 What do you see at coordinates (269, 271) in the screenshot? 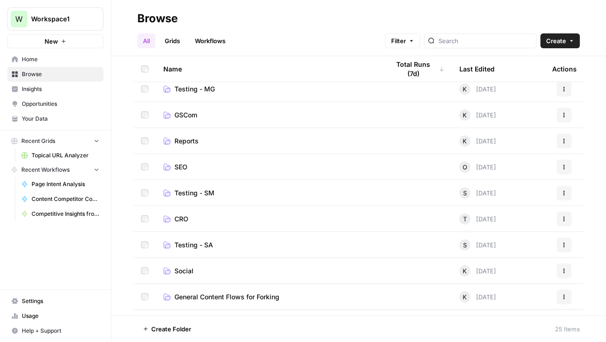
I see `a: Social` at bounding box center [269, 271].